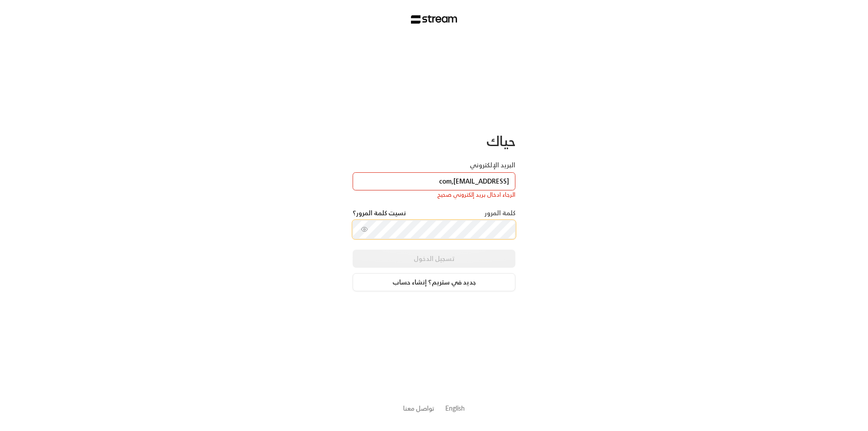  Describe the element at coordinates (455, 408) in the screenshot. I see `a: English` at that location.